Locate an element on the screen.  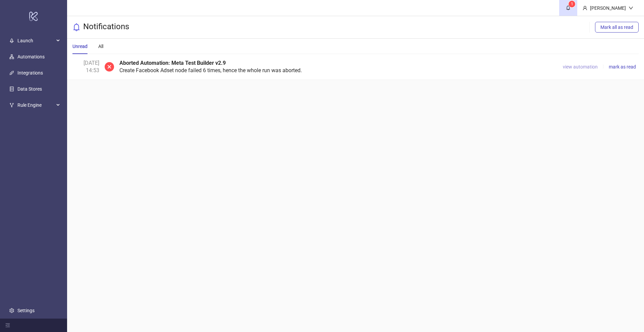
a: Integrations is located at coordinates (30, 73).